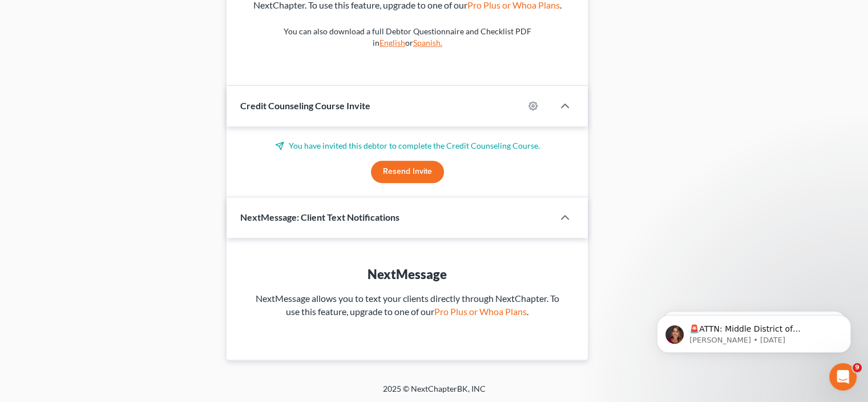 This screenshot has width=868, height=402. What do you see at coordinates (428, 43) in the screenshot?
I see `a: Spanish.` at bounding box center [428, 43].